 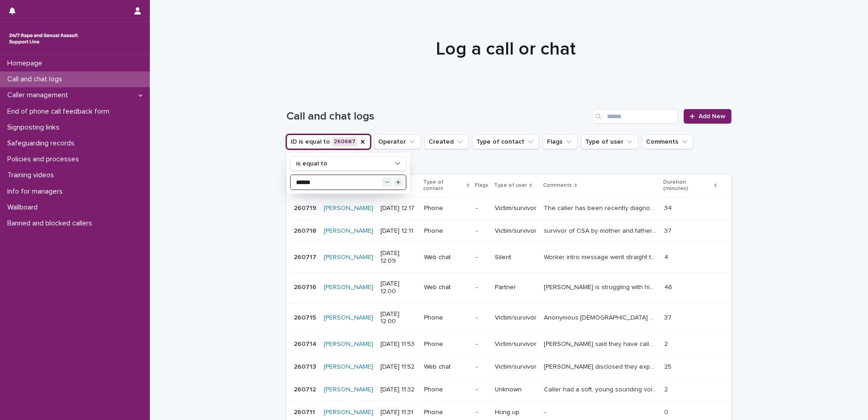 I want to click on p: 260716, so click(x=306, y=286).